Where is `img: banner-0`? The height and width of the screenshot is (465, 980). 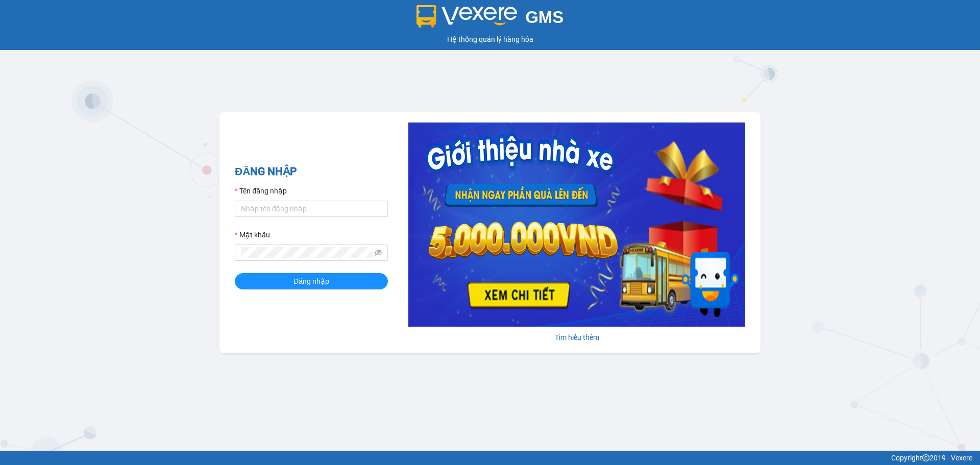
img: banner-0 is located at coordinates (577, 224).